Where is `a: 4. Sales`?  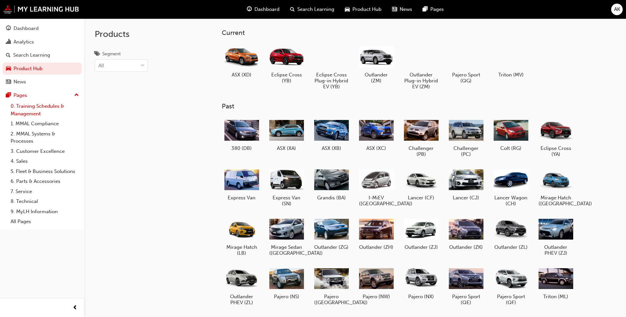
a: 4. Sales is located at coordinates (45, 161).